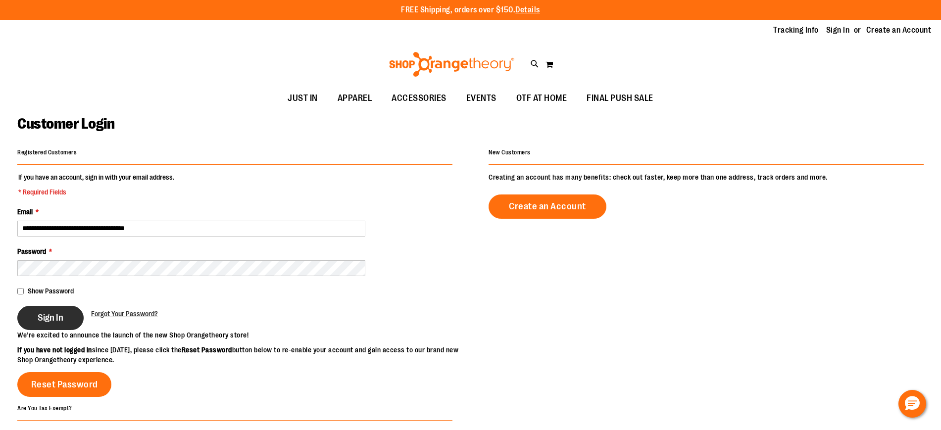  What do you see at coordinates (541, 98) in the screenshot?
I see `span: OTF AT HOME` at bounding box center [541, 98].